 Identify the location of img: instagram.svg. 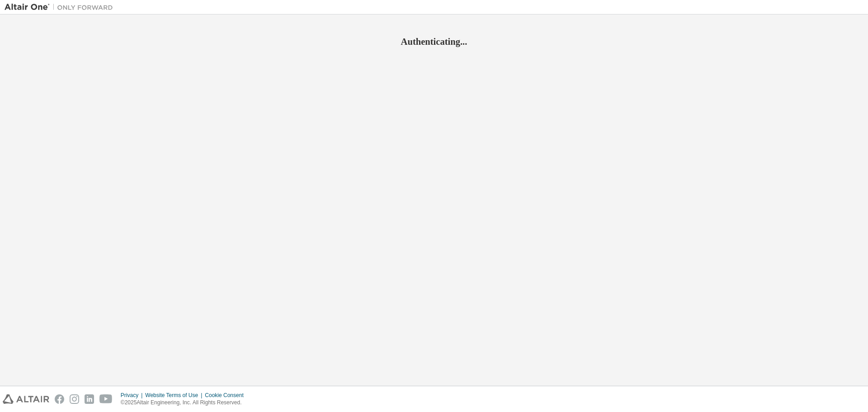
(74, 399).